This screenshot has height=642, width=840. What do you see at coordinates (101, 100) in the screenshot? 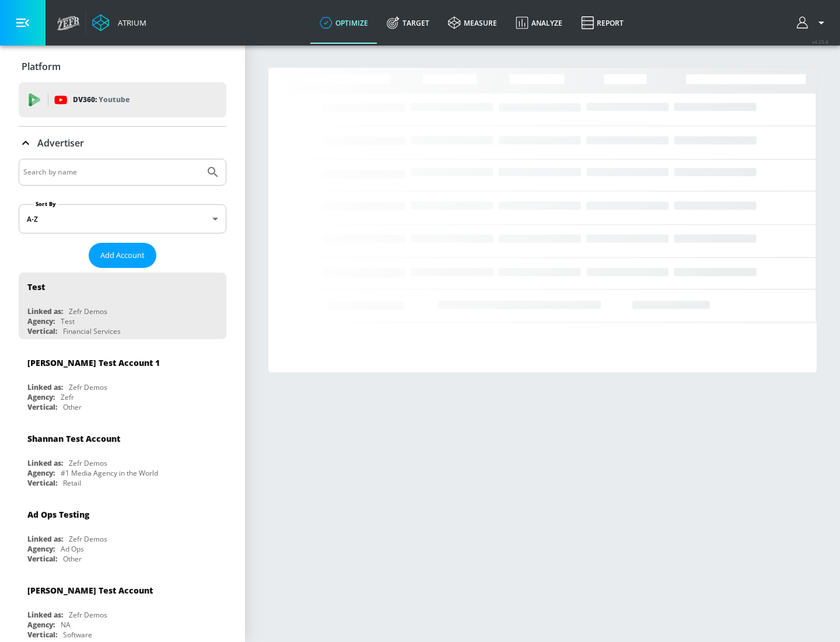
I see `p: DV360:` at bounding box center [101, 100].